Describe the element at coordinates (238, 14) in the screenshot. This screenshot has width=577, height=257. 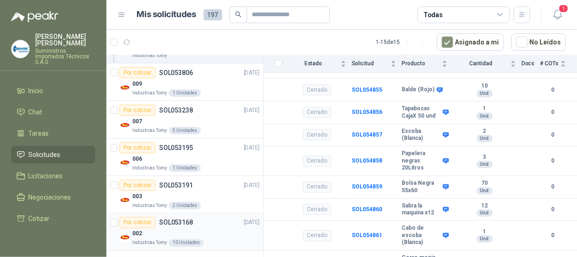
I see `span: search` at that location.